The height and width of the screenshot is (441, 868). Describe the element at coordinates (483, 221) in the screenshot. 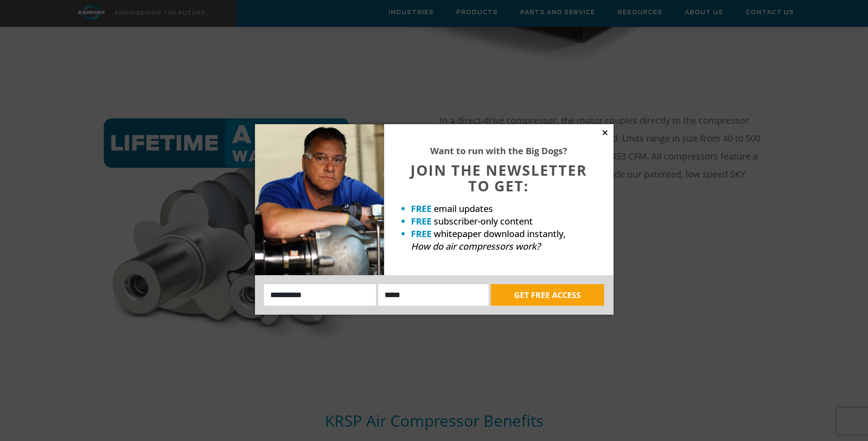

I see `span: subscriber-only content` at that location.